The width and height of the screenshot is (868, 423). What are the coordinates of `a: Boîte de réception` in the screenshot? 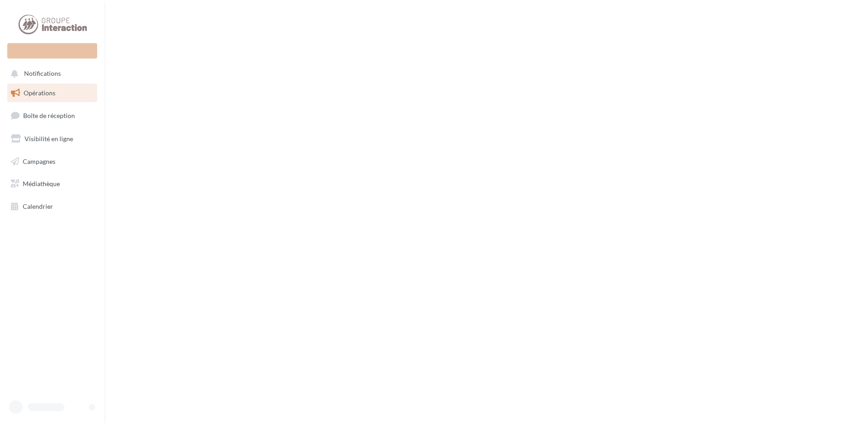 It's located at (52, 115).